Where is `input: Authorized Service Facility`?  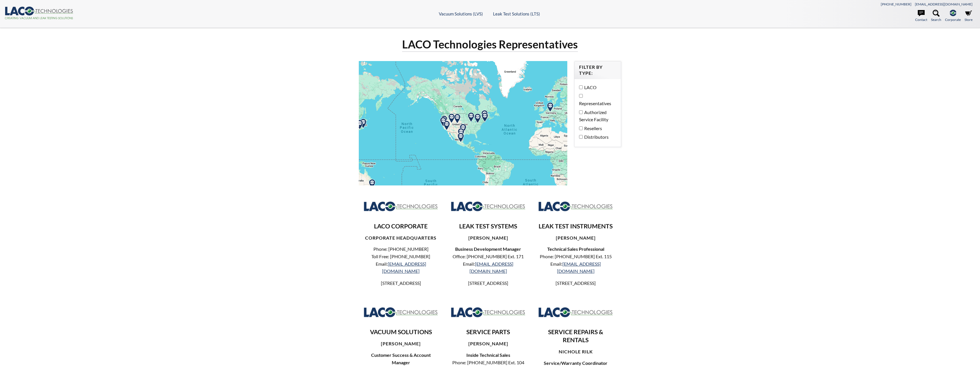 input: Authorized Service Facility is located at coordinates (580, 112).